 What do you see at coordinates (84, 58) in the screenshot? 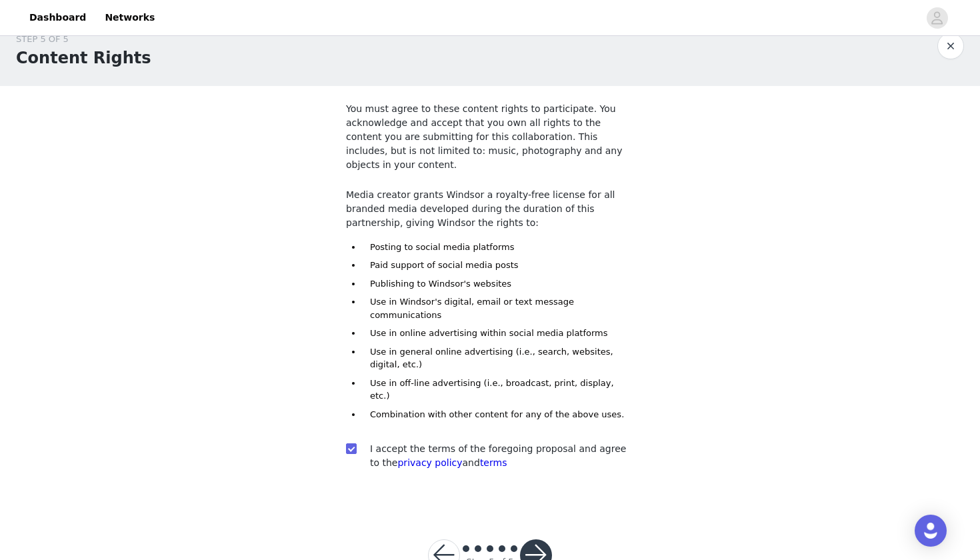
I see `h1: Content Rights` at bounding box center [84, 58].